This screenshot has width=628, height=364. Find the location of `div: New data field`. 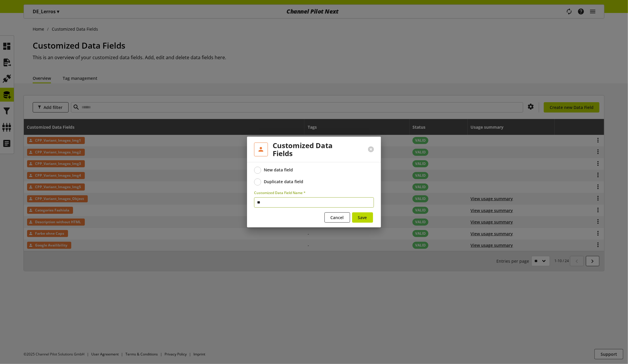

div: New data field is located at coordinates (279, 170).